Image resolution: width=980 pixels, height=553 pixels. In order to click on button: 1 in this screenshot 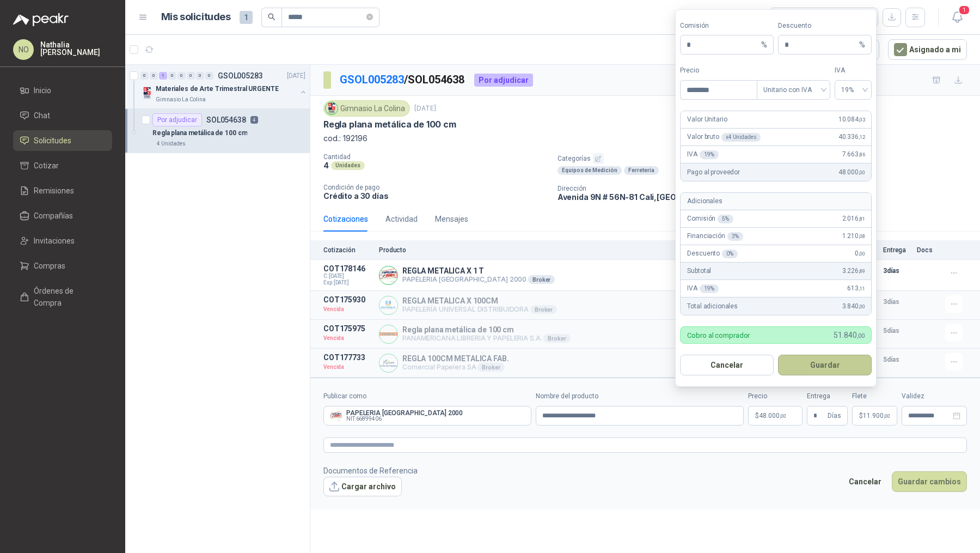, I will do `click(957, 18)`.